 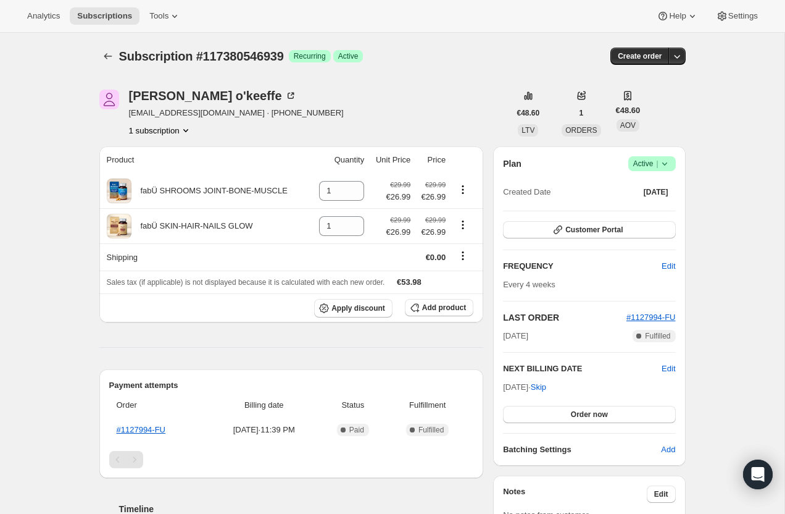 What do you see at coordinates (463, 256) in the screenshot?
I see `button: Shipping actions` at bounding box center [463, 256].